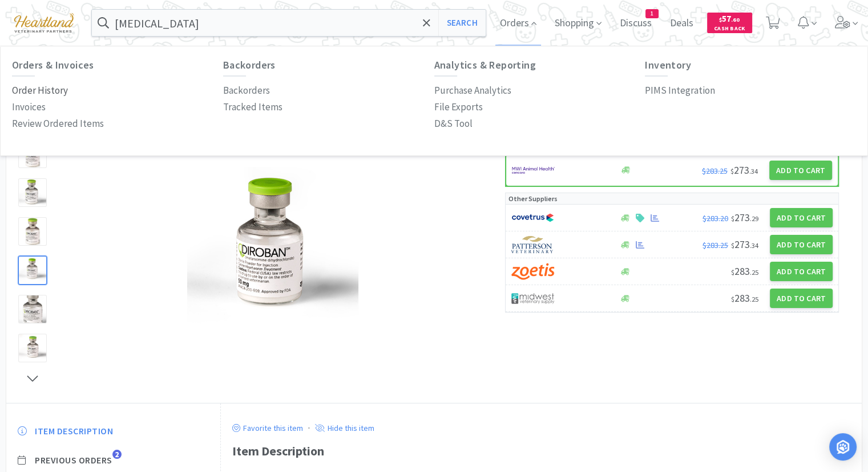 The height and width of the screenshot is (472, 868). Describe the element at coordinates (58, 123) in the screenshot. I see `a: Review Ordered Items` at that location.